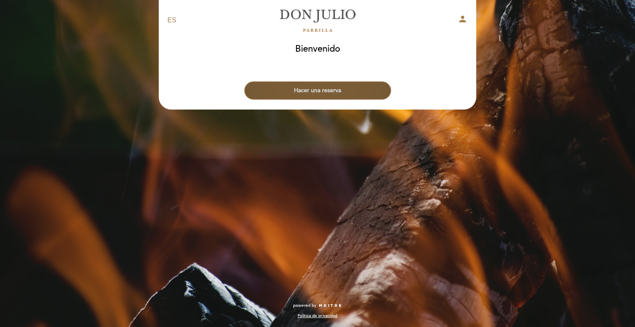 The image size is (635, 327). What do you see at coordinates (318, 306) in the screenshot?
I see `a: powered by` at bounding box center [318, 306].